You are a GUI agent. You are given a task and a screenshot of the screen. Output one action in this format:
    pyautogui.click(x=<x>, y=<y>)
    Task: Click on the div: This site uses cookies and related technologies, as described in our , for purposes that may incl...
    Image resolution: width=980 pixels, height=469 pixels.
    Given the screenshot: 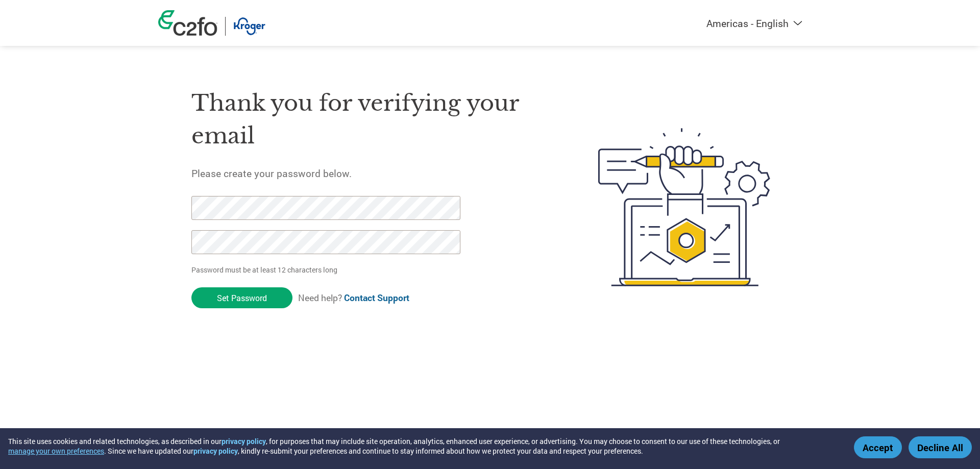 What is the action you would take?
    pyautogui.click(x=424, y=446)
    